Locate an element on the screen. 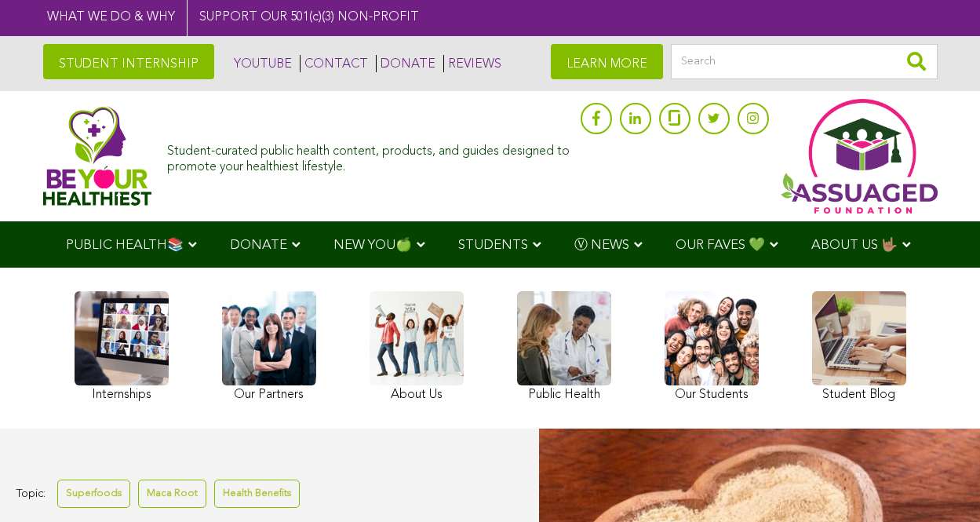 This screenshot has height=522, width=980. span: Topic: is located at coordinates (30, 494).